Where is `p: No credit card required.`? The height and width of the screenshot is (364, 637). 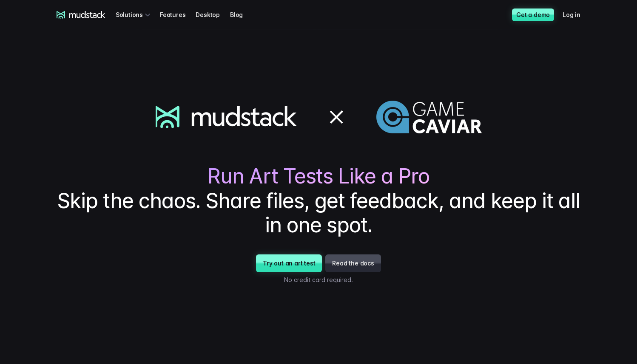 p: No credit card required. is located at coordinates (318, 280).